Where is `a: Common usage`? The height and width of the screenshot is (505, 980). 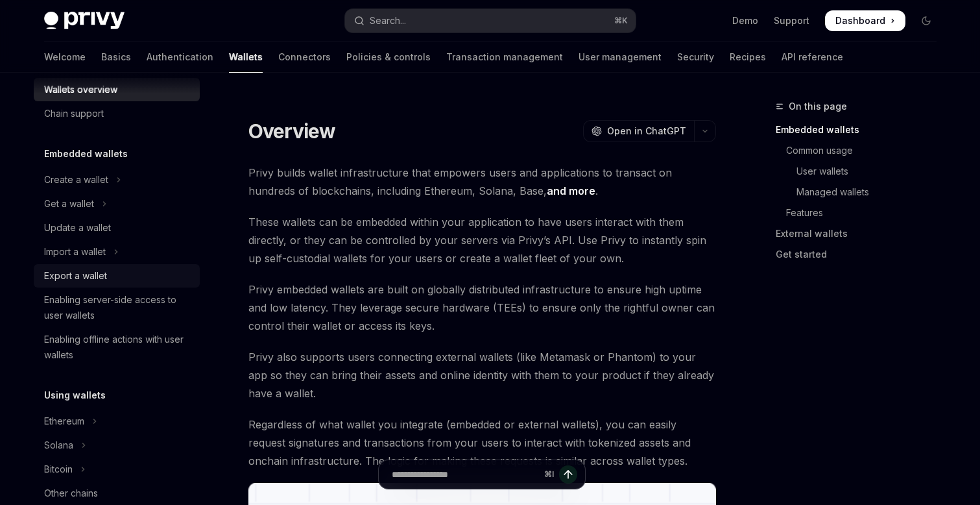 a: Common usage is located at coordinates (862, 150).